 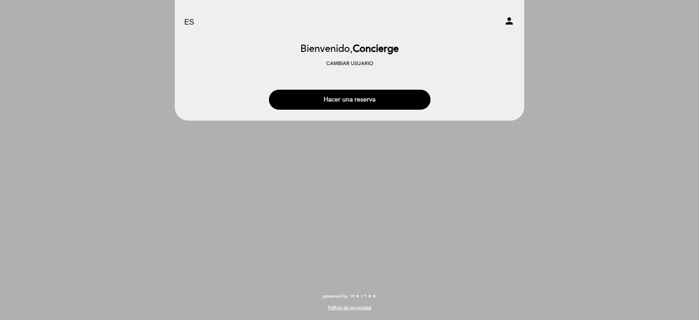 I want to click on button: Hacer una reserva, so click(x=349, y=100).